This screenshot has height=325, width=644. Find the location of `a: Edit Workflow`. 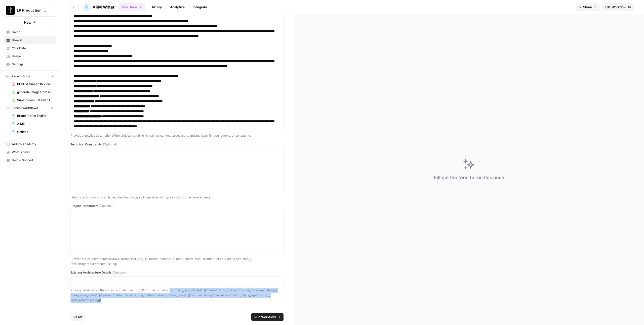

a: Edit Workflow is located at coordinates (618, 7).